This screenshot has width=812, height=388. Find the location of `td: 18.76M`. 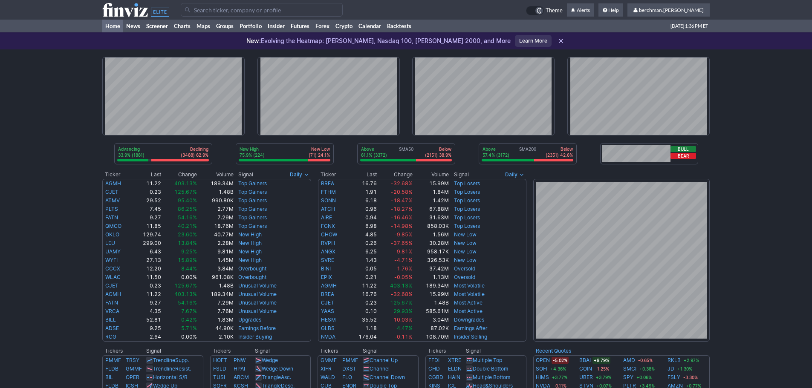

td: 18.76M is located at coordinates (216, 226).